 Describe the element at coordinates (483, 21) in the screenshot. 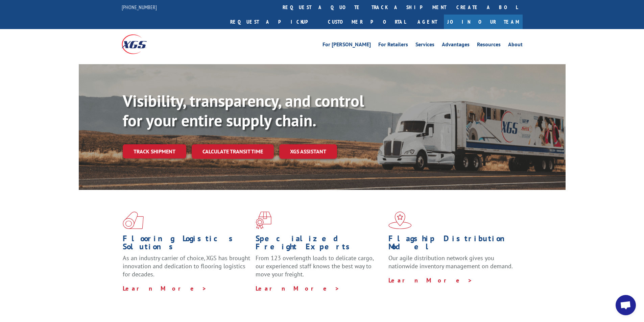

I see `a: Join Our Team` at that location.